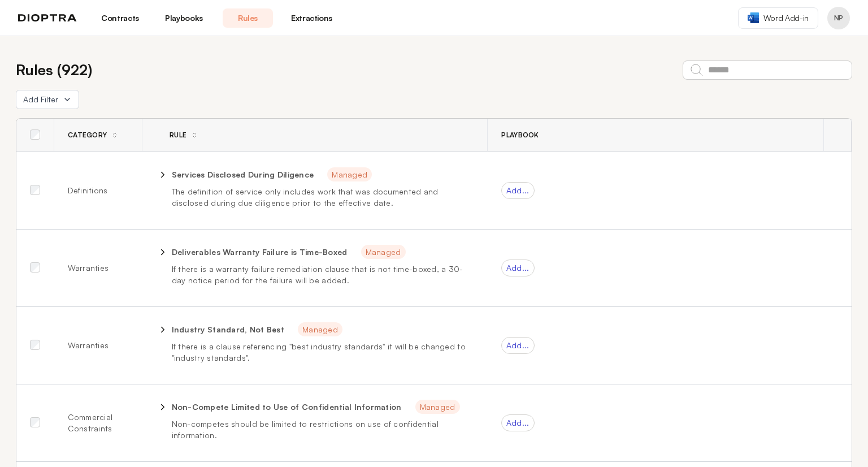  Describe the element at coordinates (312, 18) in the screenshot. I see `a: Extractions` at that location.